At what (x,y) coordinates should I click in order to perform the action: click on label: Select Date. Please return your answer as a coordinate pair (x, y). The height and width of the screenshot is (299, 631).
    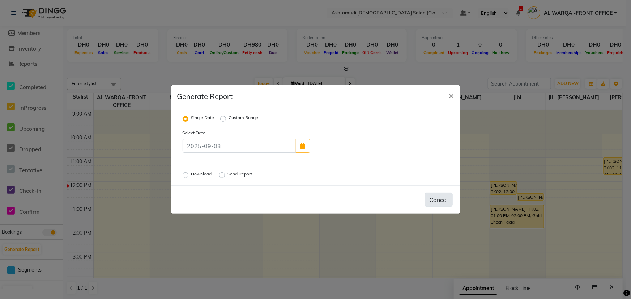
    Looking at the image, I should click on (212, 133).